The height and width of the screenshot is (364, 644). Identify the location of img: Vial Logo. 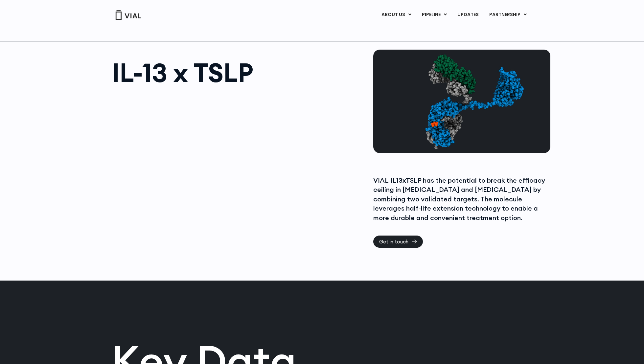
(128, 15).